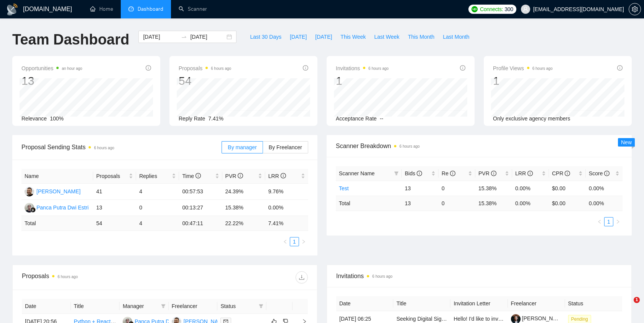  I want to click on span: This Week, so click(353, 37).